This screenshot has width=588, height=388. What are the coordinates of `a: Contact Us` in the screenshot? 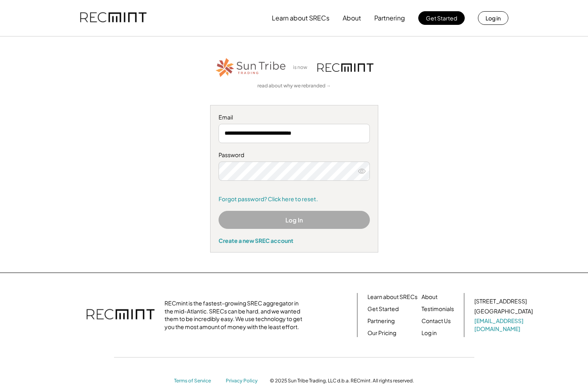 It's located at (436, 321).